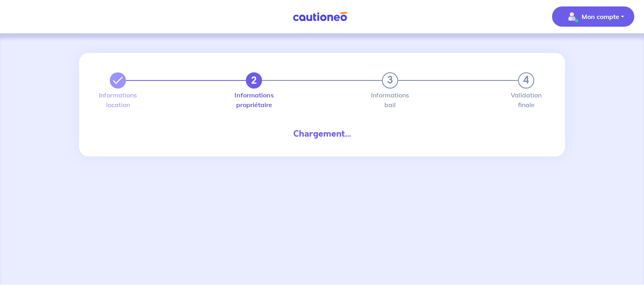  I want to click on button: 2, so click(254, 81).